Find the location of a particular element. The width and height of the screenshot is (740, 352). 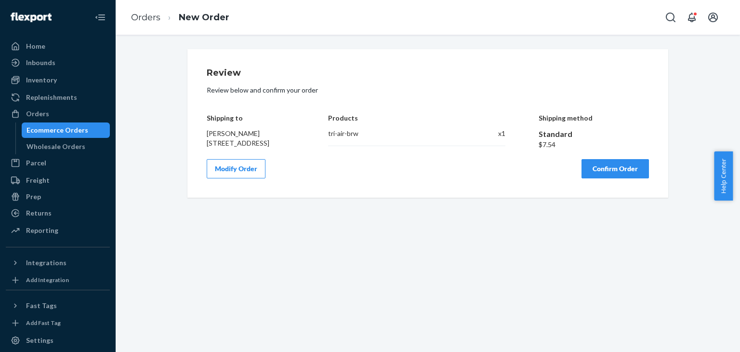

a: Freight is located at coordinates (58, 180).